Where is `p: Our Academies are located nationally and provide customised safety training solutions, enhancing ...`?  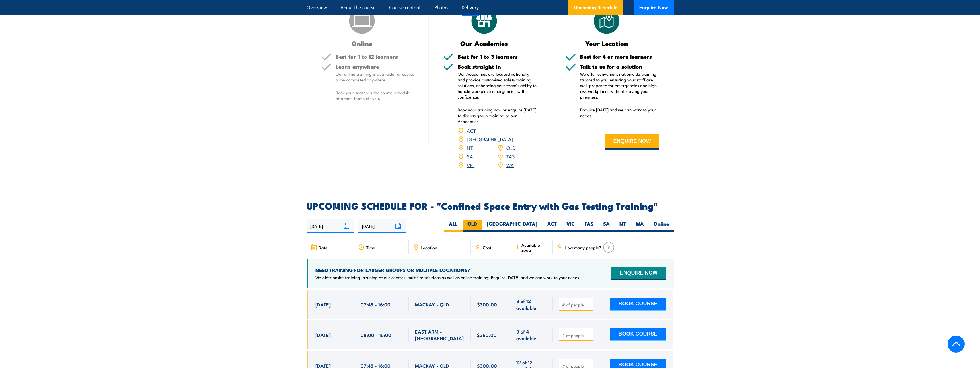
p: Our Academies are located nationally and provide customised safety training solutions, enhancing ... is located at coordinates (498, 86).